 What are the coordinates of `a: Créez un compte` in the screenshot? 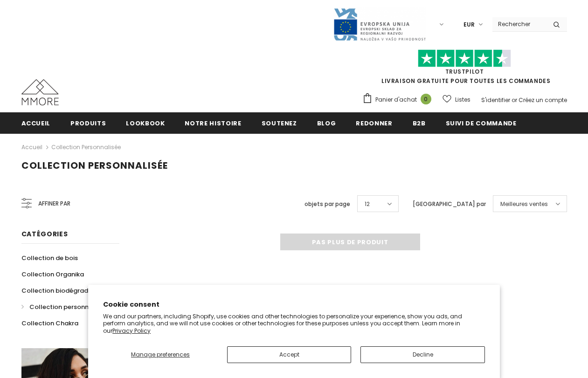 It's located at (543, 100).